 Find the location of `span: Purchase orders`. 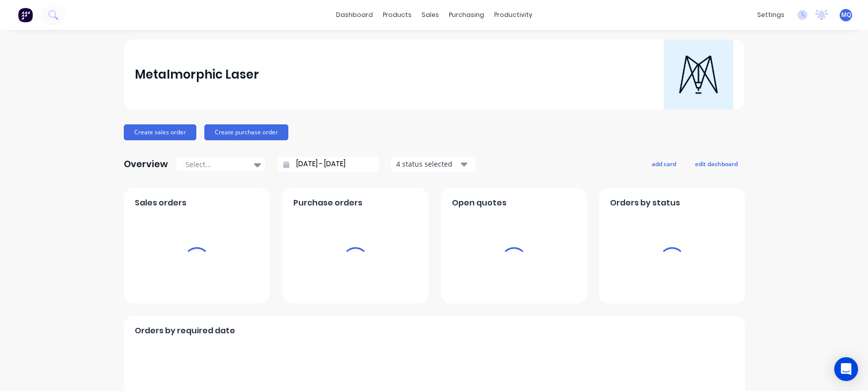

span: Purchase orders is located at coordinates (328, 203).